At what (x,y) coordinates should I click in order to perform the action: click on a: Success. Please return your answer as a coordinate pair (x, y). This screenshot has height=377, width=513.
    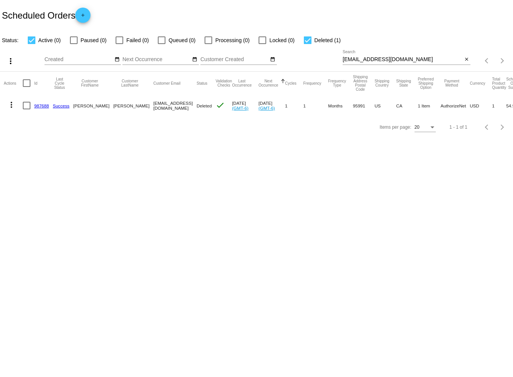
    Looking at the image, I should click on (61, 106).